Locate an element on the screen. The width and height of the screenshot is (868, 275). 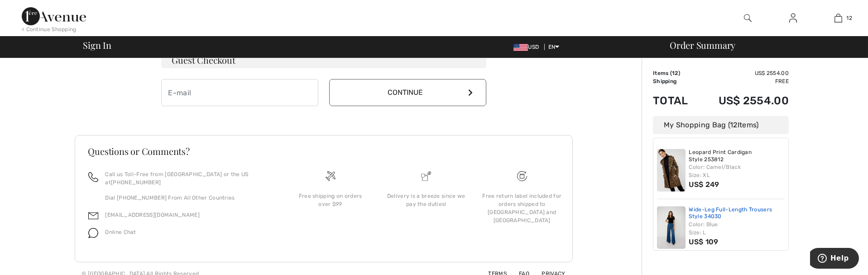
td: Items ( ) is located at coordinates (676, 73).